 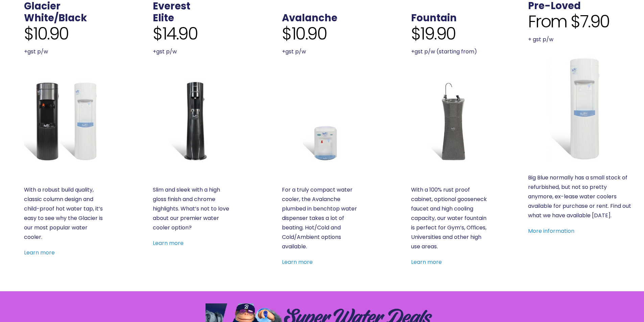 What do you see at coordinates (569, 21) in the screenshot?
I see `span: From $7.90` at bounding box center [569, 21].